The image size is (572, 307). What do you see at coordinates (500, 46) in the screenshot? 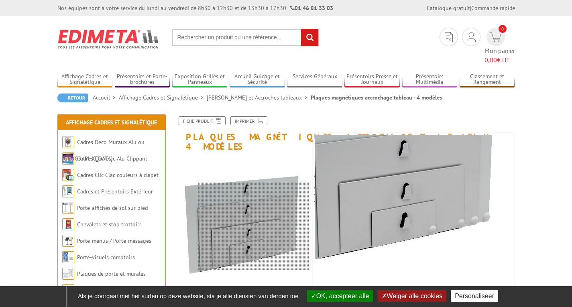
I see `a: devis rapide 0 Mon panier 0,00€ HT` at bounding box center [500, 46].